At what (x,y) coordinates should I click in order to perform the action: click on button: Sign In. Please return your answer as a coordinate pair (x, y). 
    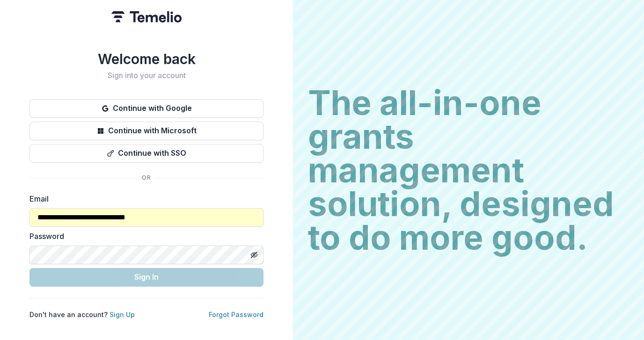
    Looking at the image, I should click on (146, 277).